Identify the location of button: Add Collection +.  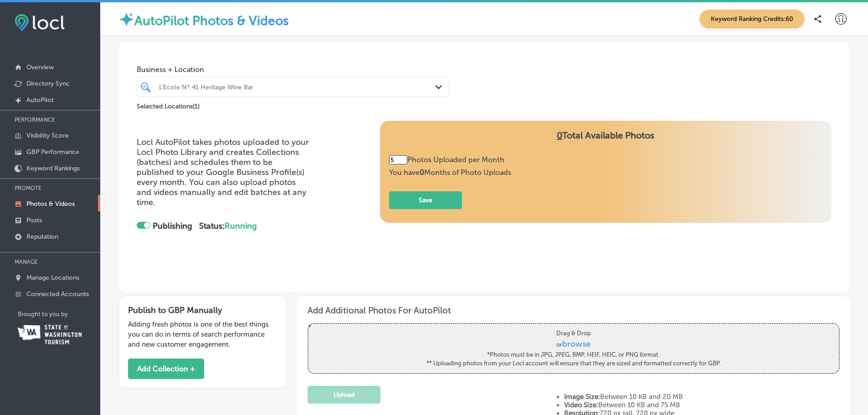
(166, 368).